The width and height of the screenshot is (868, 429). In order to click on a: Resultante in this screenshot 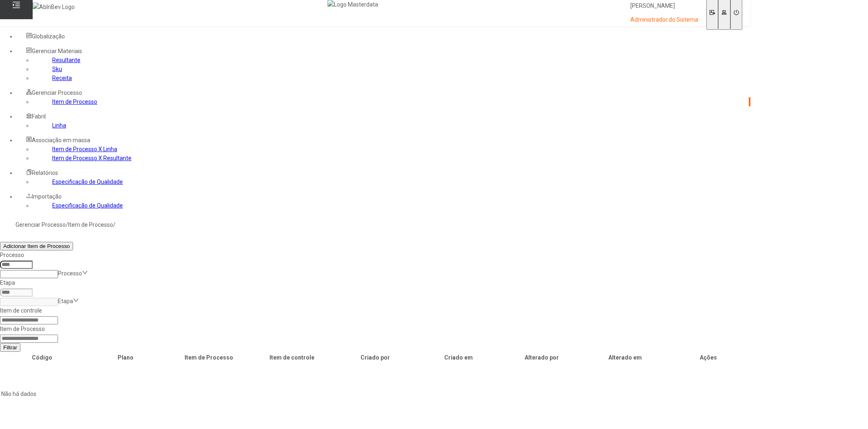, I will do `click(66, 60)`.